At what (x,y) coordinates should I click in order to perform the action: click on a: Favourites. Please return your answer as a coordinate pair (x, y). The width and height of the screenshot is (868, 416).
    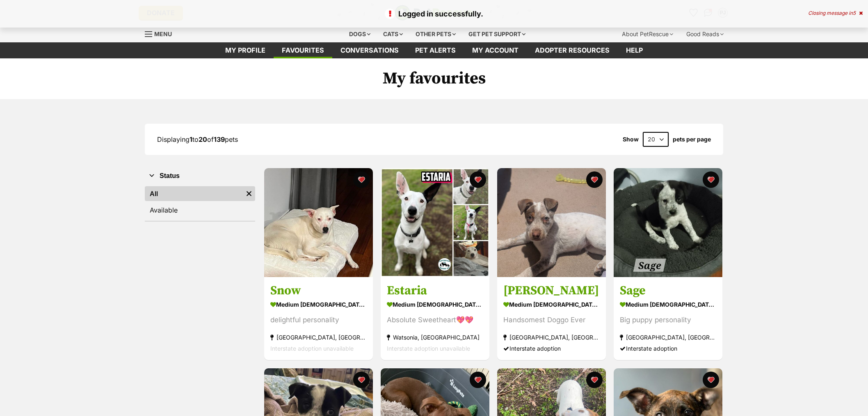
    Looking at the image, I should click on (303, 50).